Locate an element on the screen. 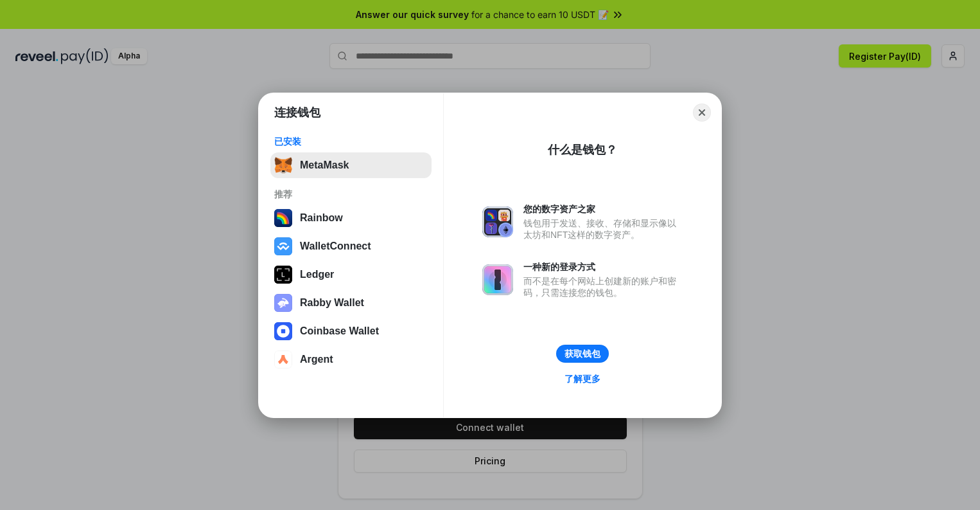  div: 而不是在每个网站上创建新的账户和密码，只需连接您的钱包。 is located at coordinates (603, 287).